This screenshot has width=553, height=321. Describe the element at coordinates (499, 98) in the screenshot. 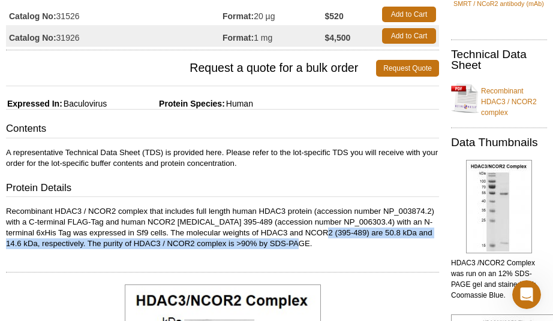

I see `a: Recombinant HDAC3 / NCOR2 complex` at that location.